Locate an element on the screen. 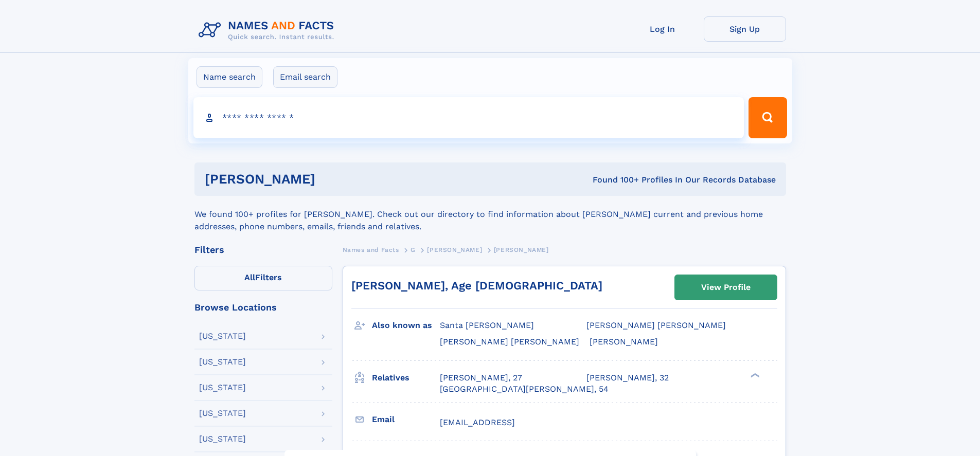 The image size is (980, 456). a: Names and Facts is located at coordinates (371, 250).